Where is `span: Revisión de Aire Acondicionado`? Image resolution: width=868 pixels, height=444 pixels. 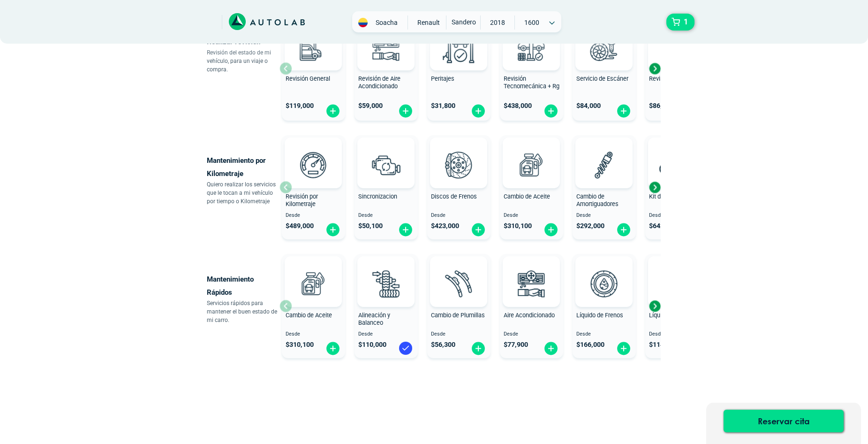 span: Revisión de Aire Acondicionado is located at coordinates (379, 82).